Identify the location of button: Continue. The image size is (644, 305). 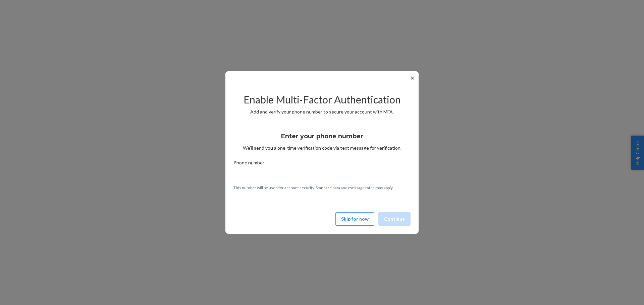
(395, 219).